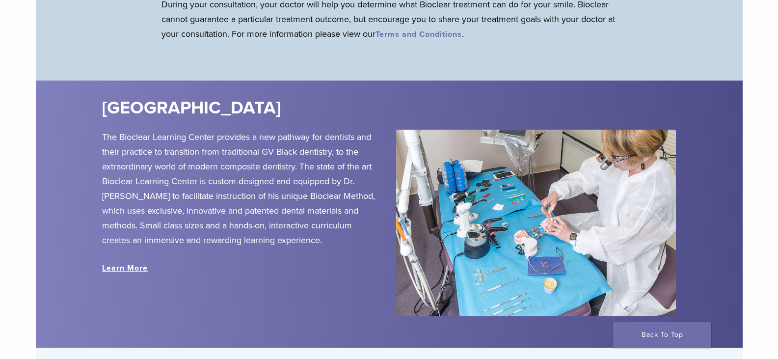 Image resolution: width=778 pixels, height=359 pixels. Describe the element at coordinates (125, 268) in the screenshot. I see `a: Learn More` at that location.